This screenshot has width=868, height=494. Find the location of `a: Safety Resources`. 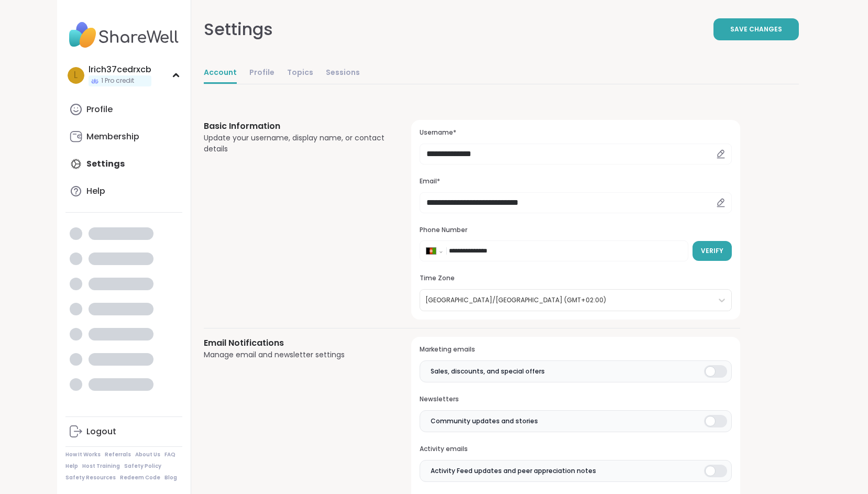

a: Safety Resources is located at coordinates (90, 478).